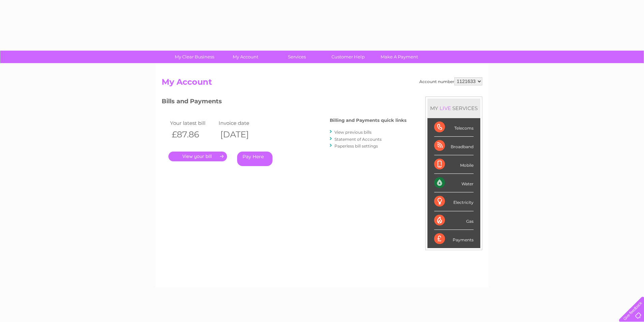  What do you see at coordinates (192, 122) in the screenshot?
I see `td: Your latest bill` at bounding box center [192, 122].